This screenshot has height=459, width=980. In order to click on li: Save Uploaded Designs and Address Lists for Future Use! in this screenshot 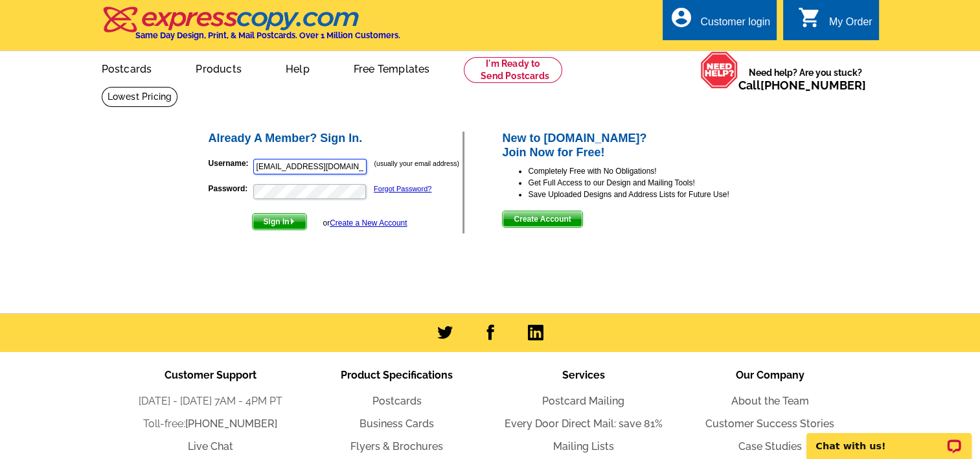, I will do `click(651, 195)`.